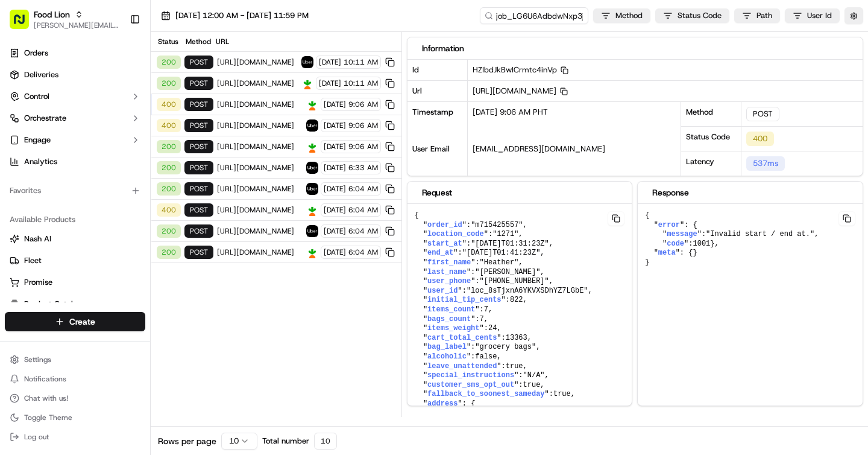 This screenshot has height=455, width=868. What do you see at coordinates (32, 261) in the screenshot?
I see `span: Fleet` at bounding box center [32, 261].